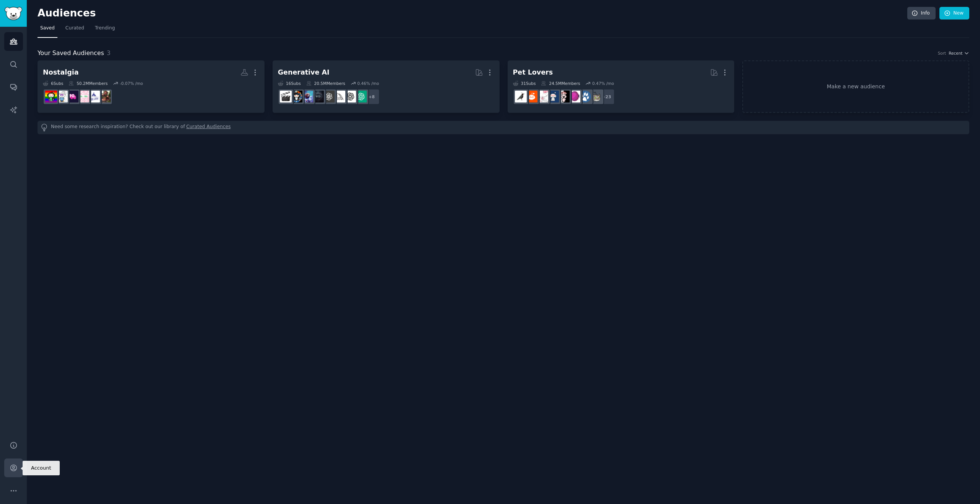  What do you see at coordinates (151, 86) in the screenshot?
I see `a: Nostalgia6Subs50.2MMembers-0.07% /moXennialsMillennials90sand2000sNostalgia90snostalgiagaming` at bounding box center [151, 86].